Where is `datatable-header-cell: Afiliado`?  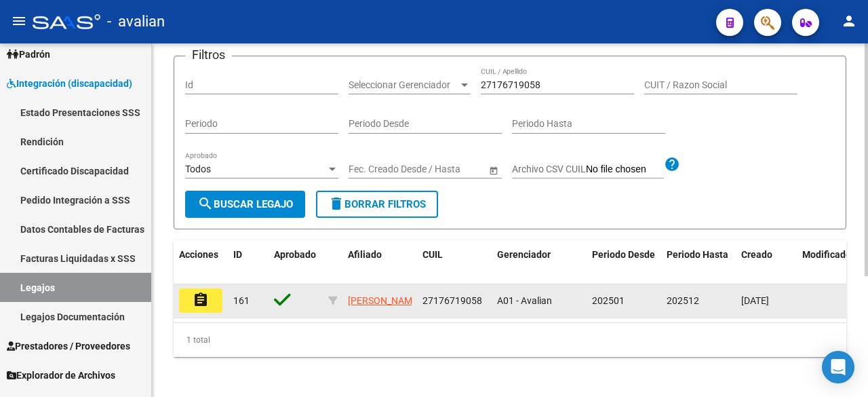 datatable-header-cell: Afiliado is located at coordinates (380, 263).